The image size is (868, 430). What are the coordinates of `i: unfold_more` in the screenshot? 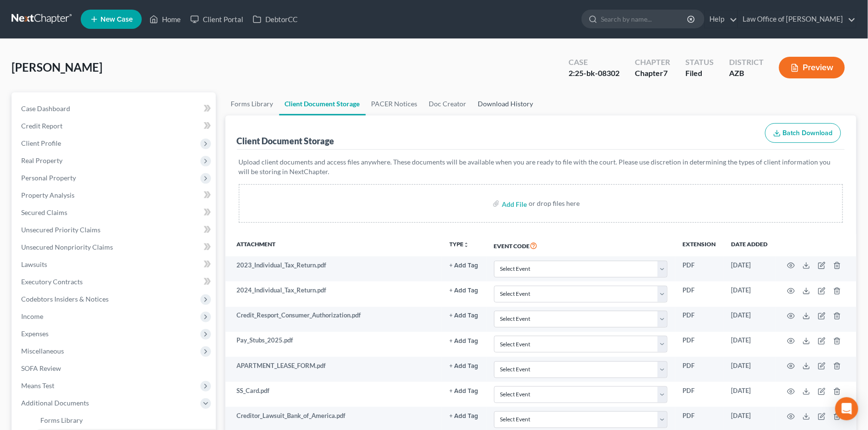 It's located at (467, 245).